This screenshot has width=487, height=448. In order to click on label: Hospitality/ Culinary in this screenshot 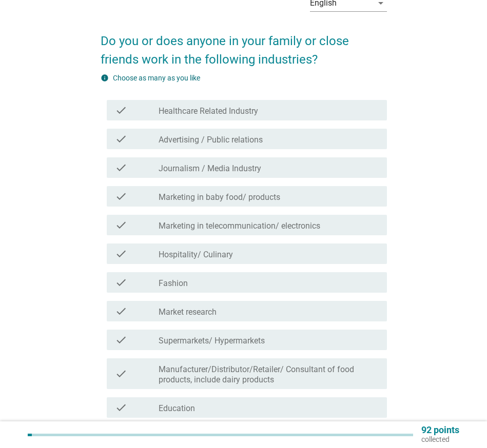, I will do `click(196, 255)`.